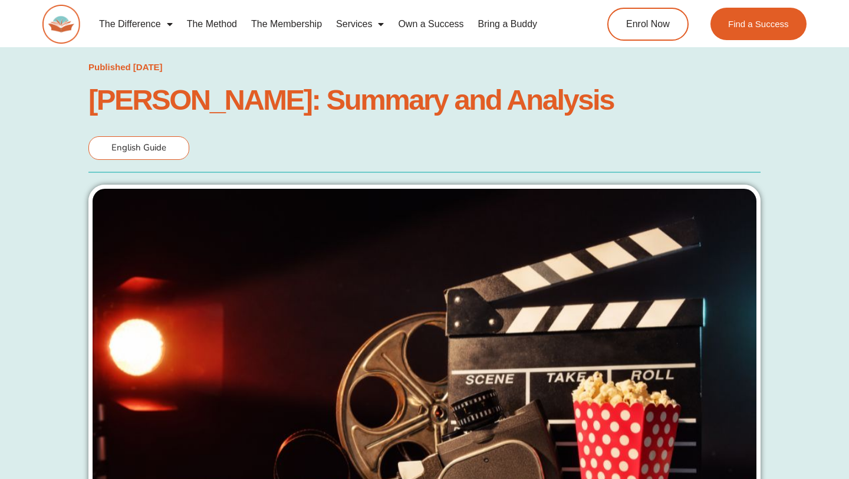  I want to click on span: Find a Success, so click(758, 24).